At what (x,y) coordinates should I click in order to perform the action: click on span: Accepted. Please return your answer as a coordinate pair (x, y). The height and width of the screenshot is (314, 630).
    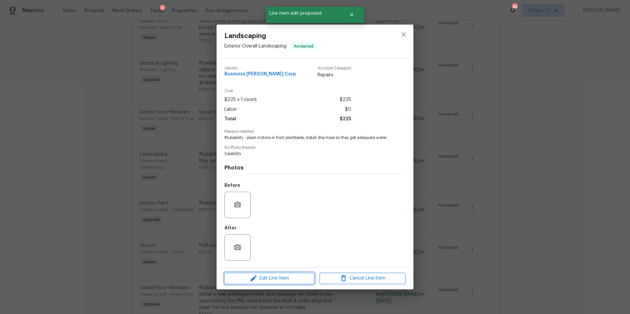
    Looking at the image, I should click on (303, 46).